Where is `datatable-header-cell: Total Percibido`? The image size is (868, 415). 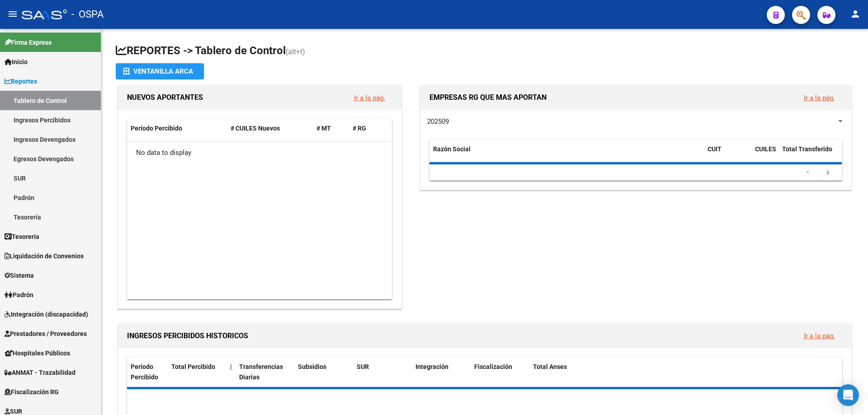
datatable-header-cell: Total Percibido is located at coordinates (197, 372).